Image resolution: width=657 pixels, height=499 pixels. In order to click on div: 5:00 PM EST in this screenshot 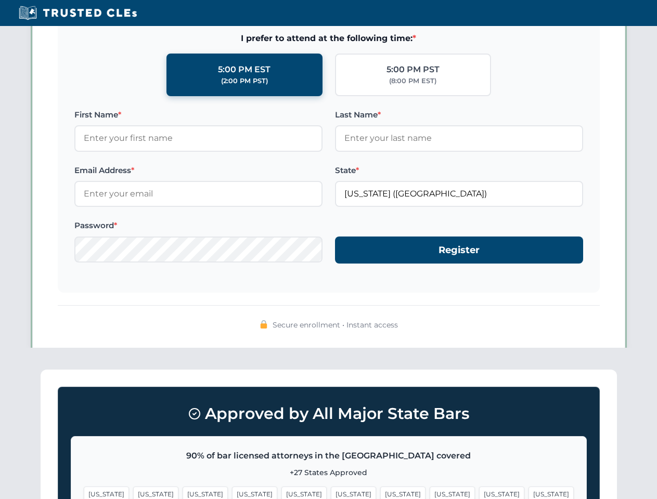, I will do `click(244, 70)`.